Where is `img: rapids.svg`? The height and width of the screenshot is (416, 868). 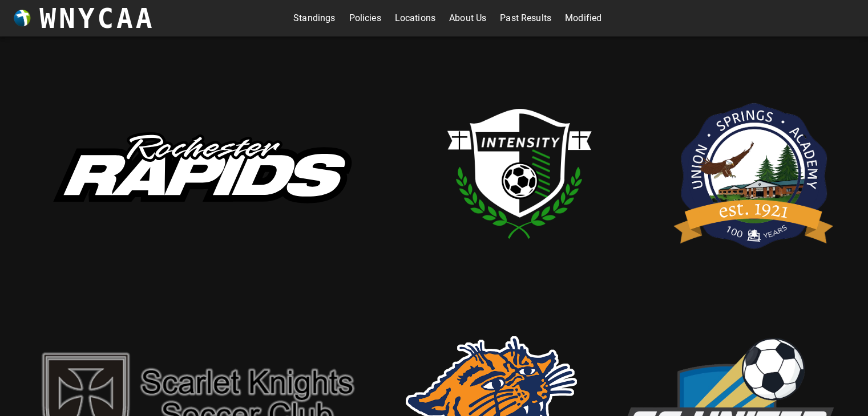
img: rapids.svg is located at coordinates (200, 174).